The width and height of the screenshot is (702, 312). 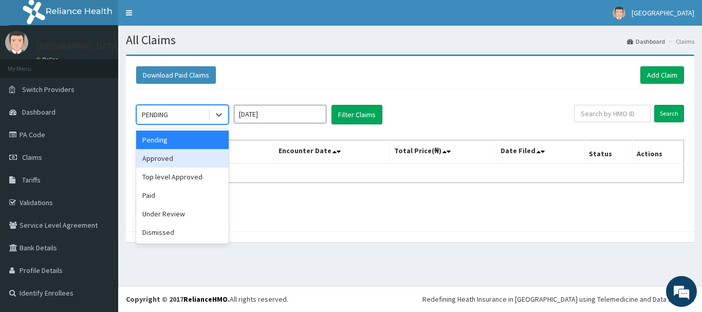 What do you see at coordinates (182, 177) in the screenshot?
I see `div: Top level Approved` at bounding box center [182, 177].